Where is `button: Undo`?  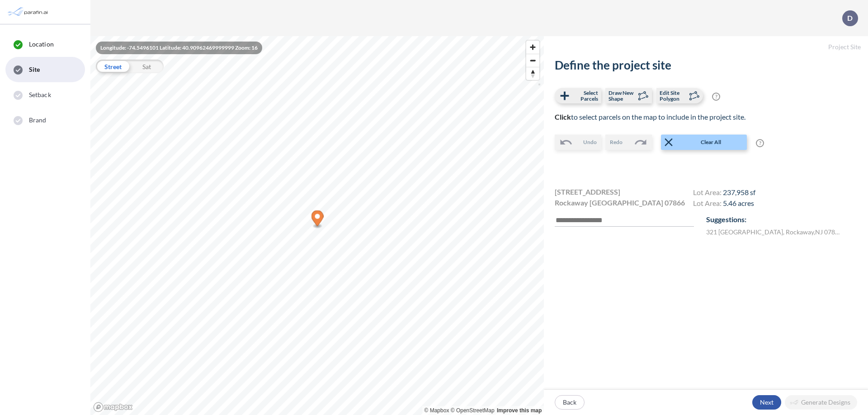
button: Undo is located at coordinates (578, 142).